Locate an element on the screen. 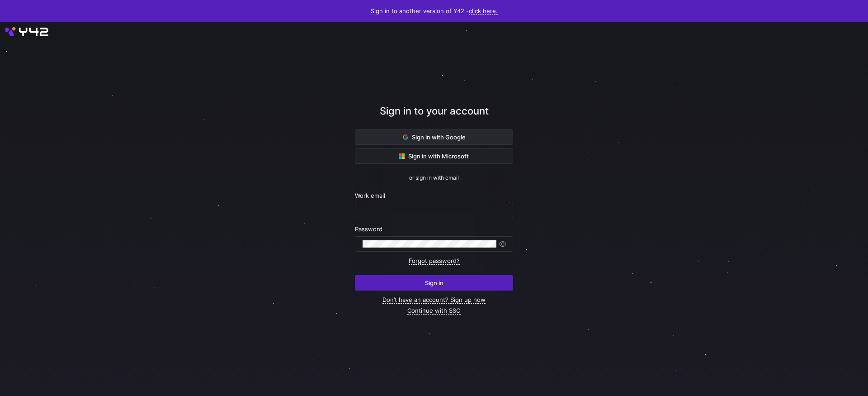  button: Sign in with Google is located at coordinates (434, 138).